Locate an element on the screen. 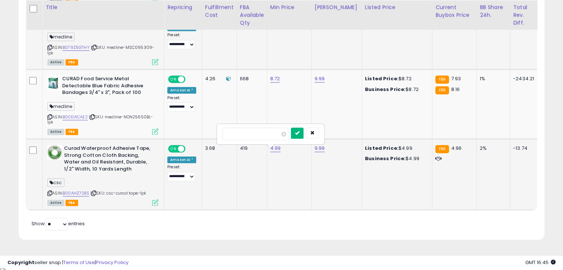  div: 1% is located at coordinates (492, 79).